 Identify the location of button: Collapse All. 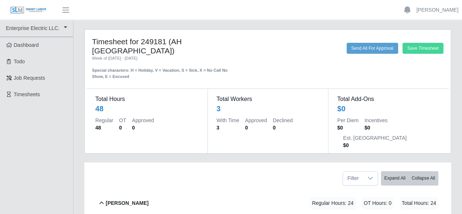
(423, 178).